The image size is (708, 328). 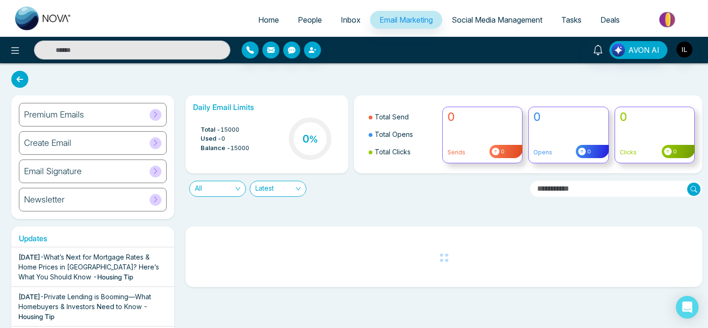 I want to click on h6: Daily Email Limits, so click(x=267, y=107).